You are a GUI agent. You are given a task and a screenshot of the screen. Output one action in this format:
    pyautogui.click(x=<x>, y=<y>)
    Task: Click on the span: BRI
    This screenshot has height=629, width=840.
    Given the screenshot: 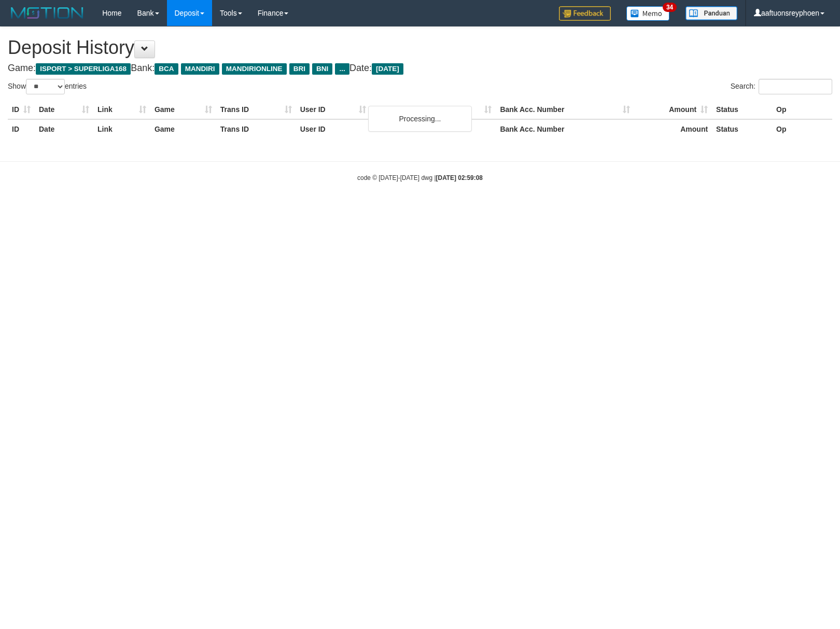 What is the action you would take?
    pyautogui.click(x=299, y=69)
    